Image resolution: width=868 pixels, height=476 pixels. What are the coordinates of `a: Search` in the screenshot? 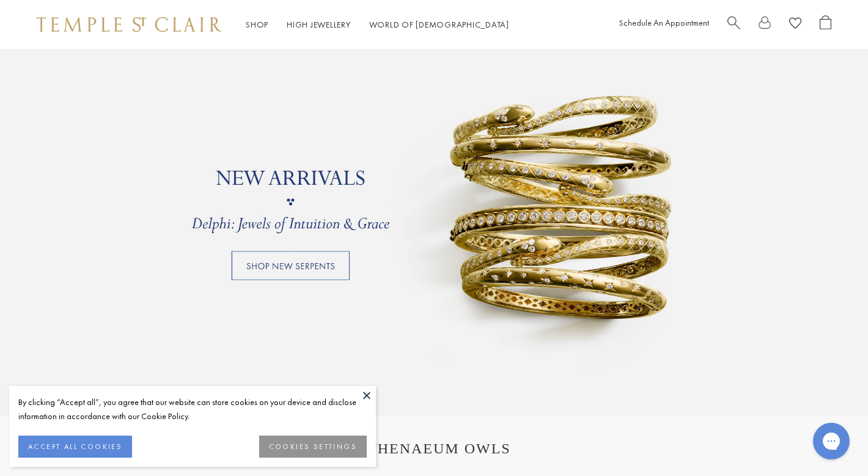 It's located at (734, 24).